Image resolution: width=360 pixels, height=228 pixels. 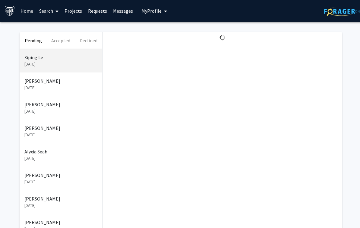 What do you see at coordinates (222, 37) in the screenshot?
I see `img: Loading` at bounding box center [222, 37].